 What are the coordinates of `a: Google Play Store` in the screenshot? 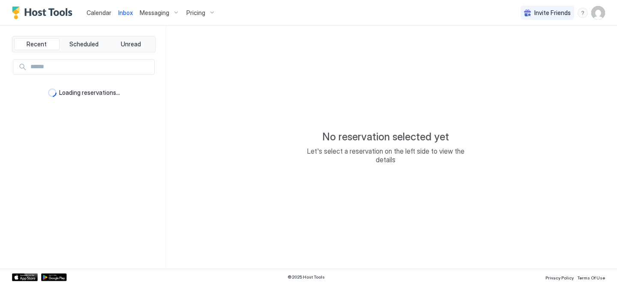 It's located at (54, 277).